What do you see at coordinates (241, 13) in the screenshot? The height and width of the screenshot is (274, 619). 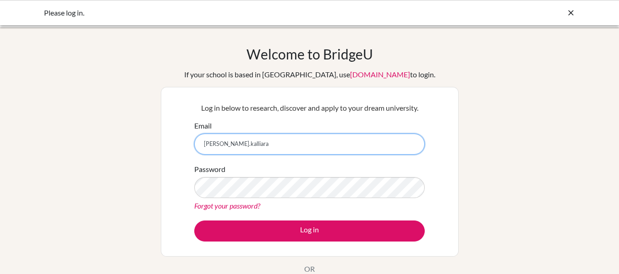 I see `div: Please log in.` at bounding box center [241, 13].